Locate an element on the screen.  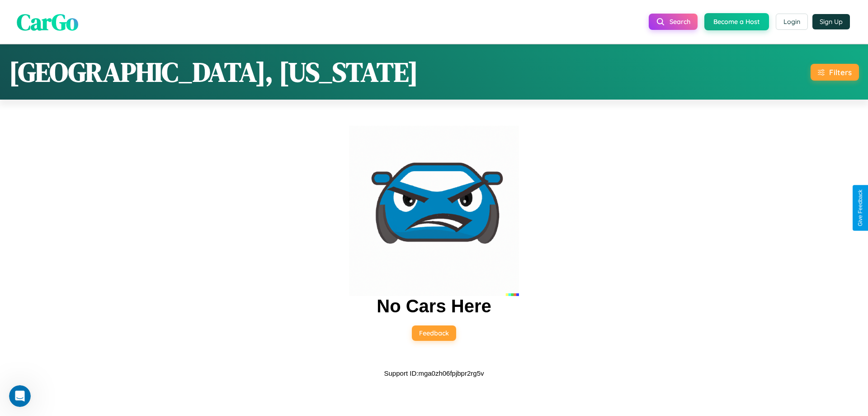
p: Support ID: mga0zh06fpjbpr2rg5v is located at coordinates (434, 373).